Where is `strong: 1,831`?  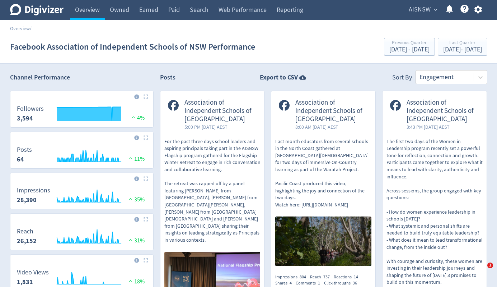 strong: 1,831 is located at coordinates (25, 281).